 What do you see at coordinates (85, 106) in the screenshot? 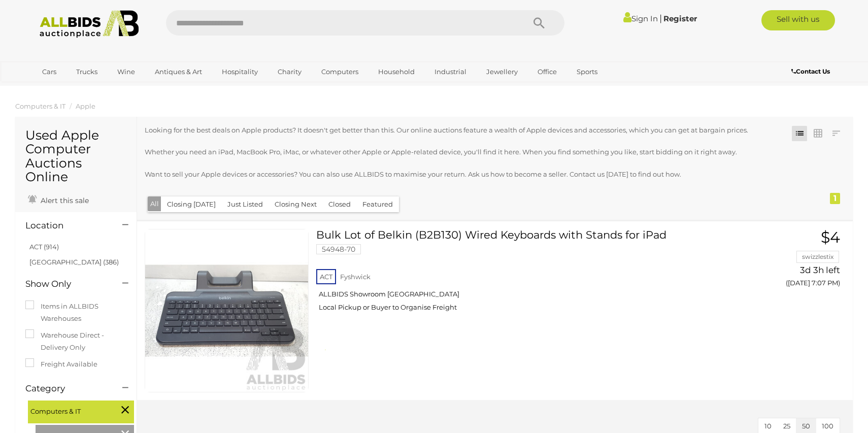
I see `span: Apple` at bounding box center [85, 106].